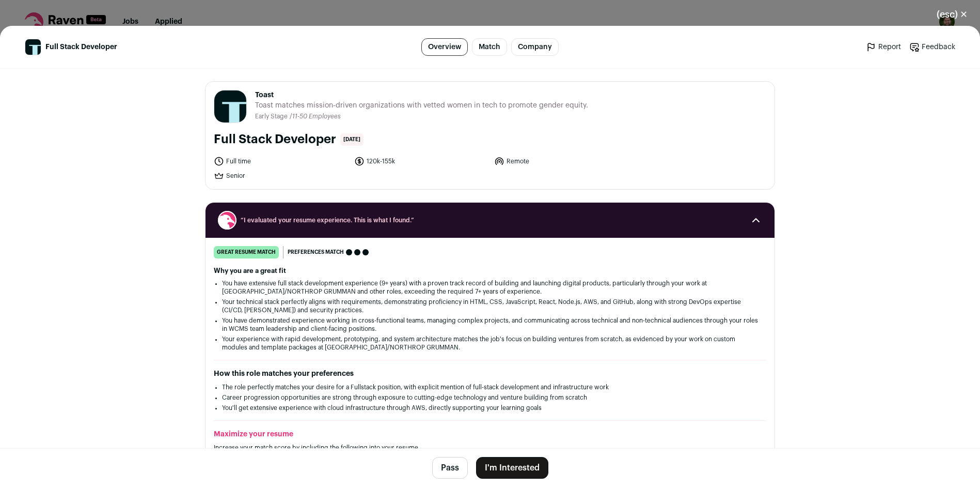 This screenshot has height=487, width=980. I want to click on span: Preferences match, so click(315, 252).